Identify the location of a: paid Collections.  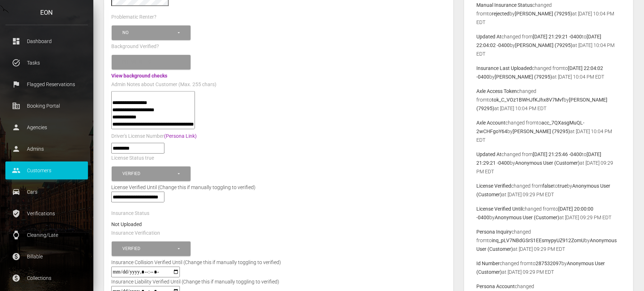
(47, 278).